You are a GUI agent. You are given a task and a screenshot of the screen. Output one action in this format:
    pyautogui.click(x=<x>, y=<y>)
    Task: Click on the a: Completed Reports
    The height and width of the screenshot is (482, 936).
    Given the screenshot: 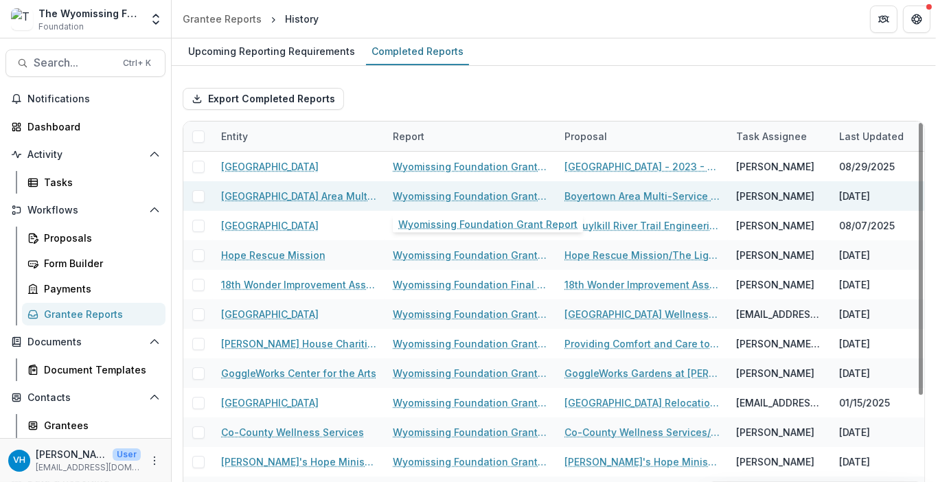 What is the action you would take?
    pyautogui.click(x=417, y=51)
    